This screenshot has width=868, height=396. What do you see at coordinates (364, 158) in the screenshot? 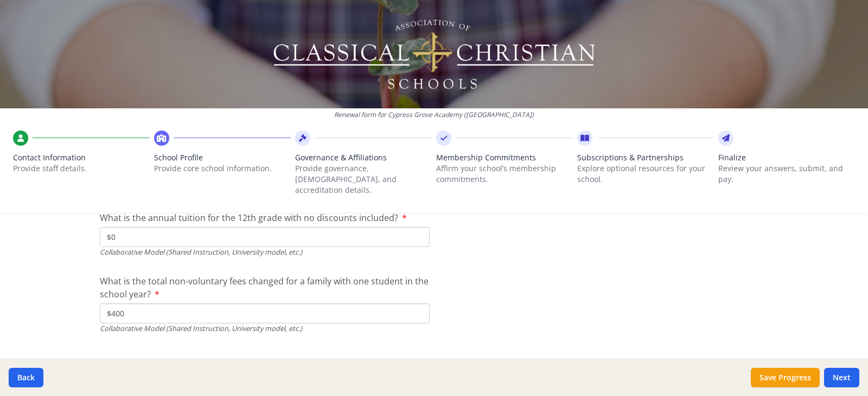
I see `span: Governance & Affiliations` at bounding box center [364, 158].